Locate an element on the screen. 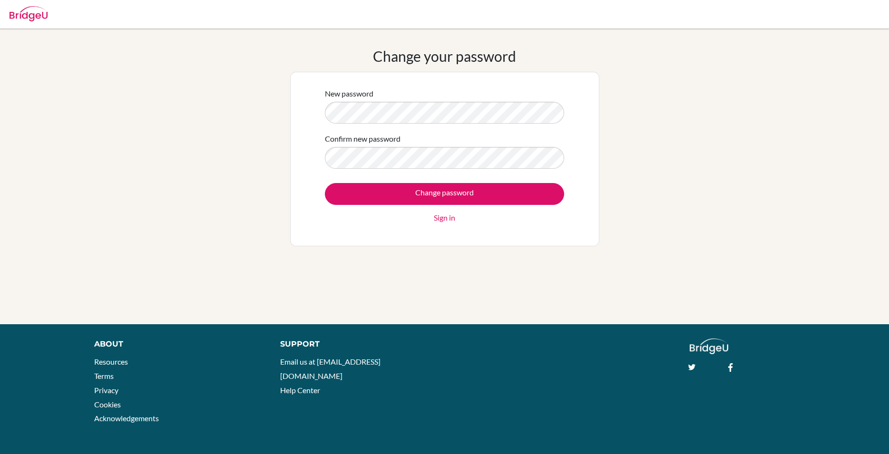 The width and height of the screenshot is (889, 454). a: Sign in is located at coordinates (444, 218).